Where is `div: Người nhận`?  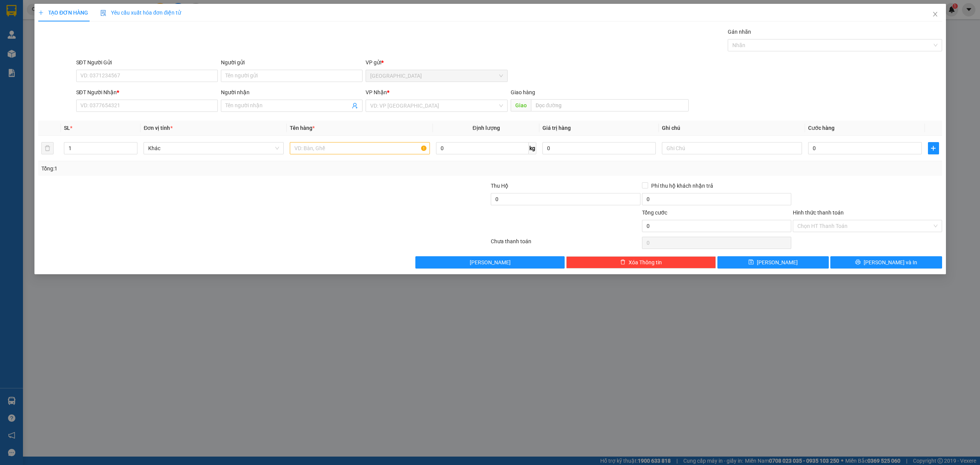
div: Người nhận is located at coordinates (291, 93).